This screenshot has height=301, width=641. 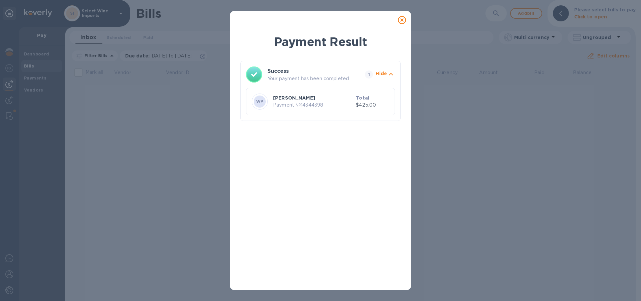 What do you see at coordinates (310, 71) in the screenshot?
I see `h3: Success` at bounding box center [310, 71].